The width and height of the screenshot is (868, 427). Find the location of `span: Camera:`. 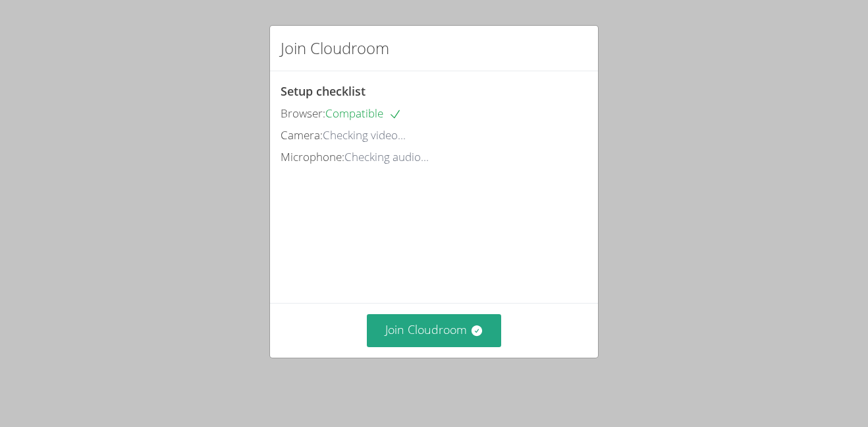

span: Camera: is located at coordinates (302, 134).